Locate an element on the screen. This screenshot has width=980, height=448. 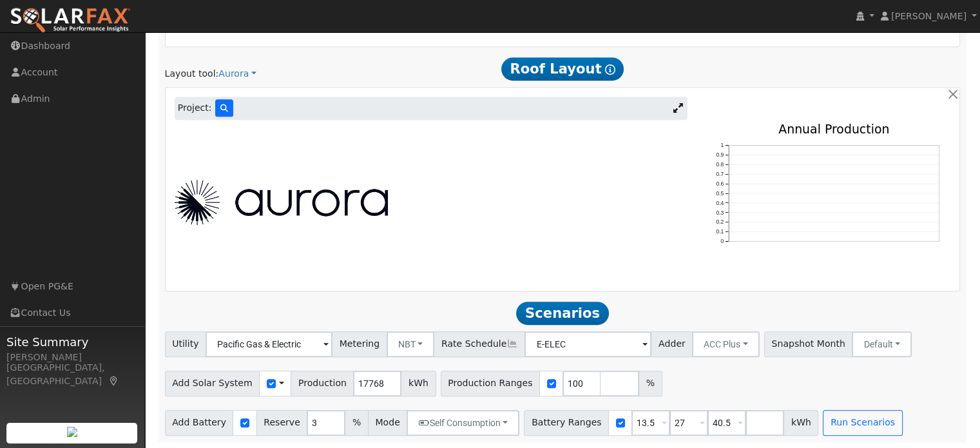
text: 0.2 is located at coordinates (720, 222).